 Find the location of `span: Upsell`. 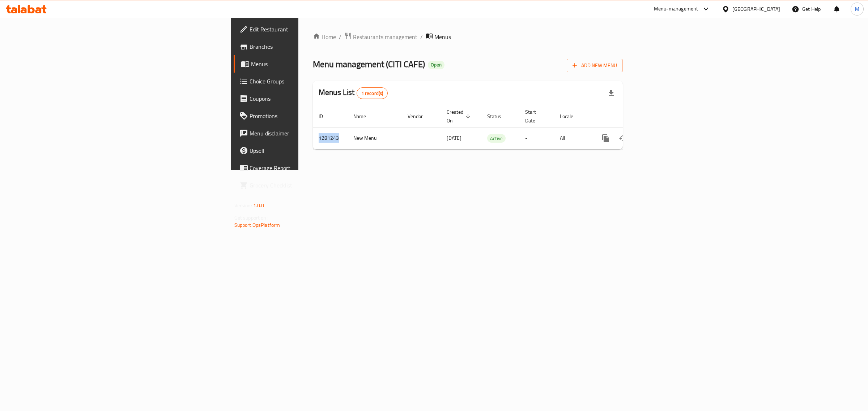

span: Upsell is located at coordinates (309, 151).